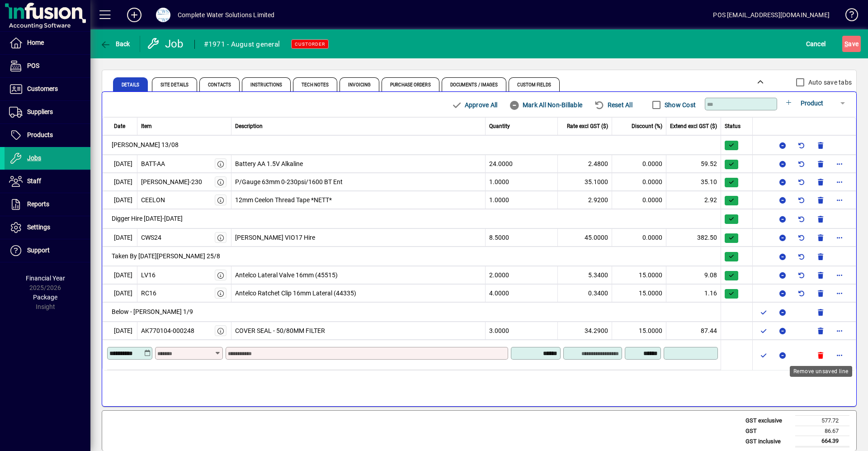  What do you see at coordinates (47, 228) in the screenshot?
I see `a: Settings` at bounding box center [47, 228].